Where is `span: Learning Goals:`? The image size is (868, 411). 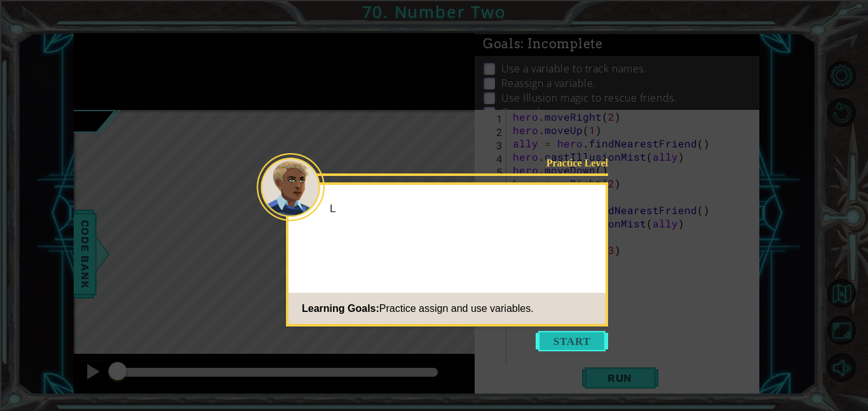
span: Learning Goals: is located at coordinates (340, 308).